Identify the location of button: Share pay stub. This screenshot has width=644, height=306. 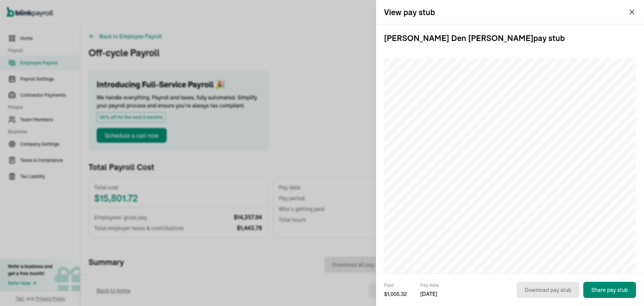
(610, 290).